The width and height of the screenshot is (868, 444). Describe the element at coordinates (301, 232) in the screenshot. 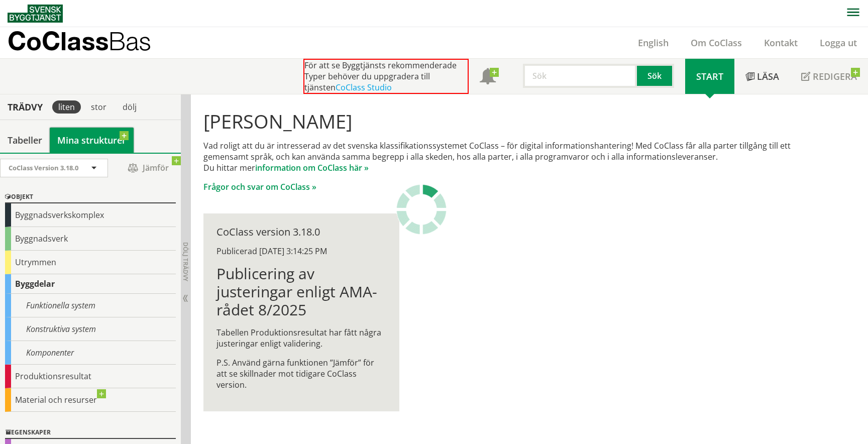

I see `div: CoClass version 3.18.0` at that location.